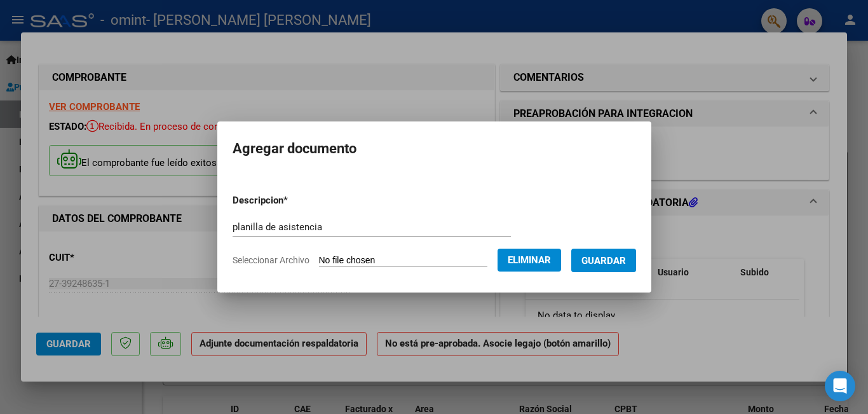 This screenshot has width=868, height=414. Describe the element at coordinates (293, 200) in the screenshot. I see `p: Descripcion` at that location.